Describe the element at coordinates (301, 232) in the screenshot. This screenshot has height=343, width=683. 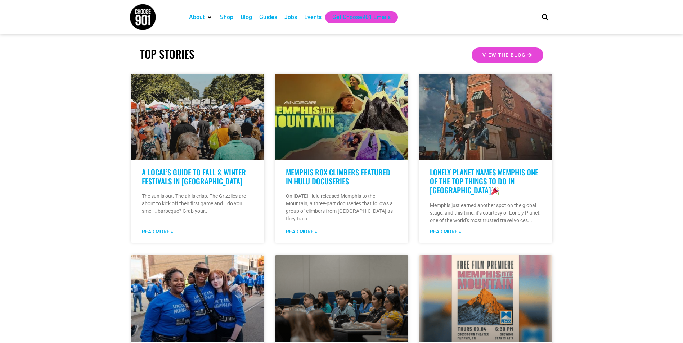
I see `a: Read more about Memphis Rox Climbers Featured in Hulu Docuseries` at that location.